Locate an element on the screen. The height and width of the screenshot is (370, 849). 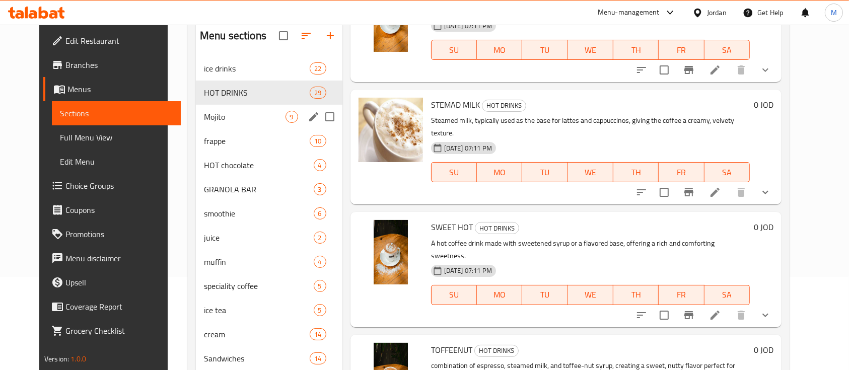
span: 6 is located at coordinates (320, 213).